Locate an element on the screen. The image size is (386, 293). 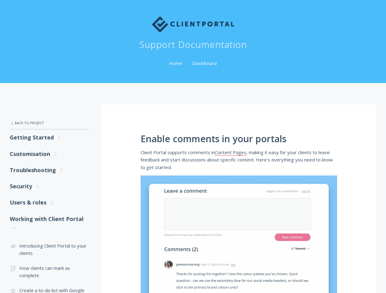
p: Client Portal supports comments in , making it easy for your clients to leave feedback and start ... is located at coordinates (238, 160).